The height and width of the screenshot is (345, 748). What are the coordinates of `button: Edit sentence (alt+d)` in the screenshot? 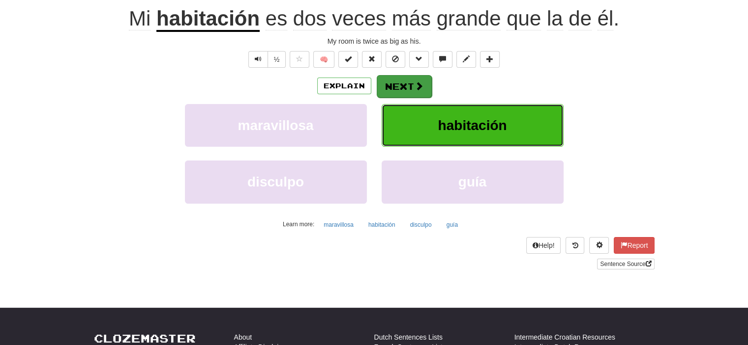 It's located at (466, 59).